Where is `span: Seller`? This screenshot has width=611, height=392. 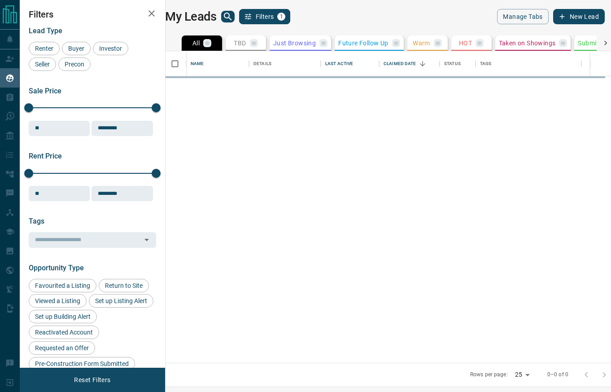 span: Seller is located at coordinates (42, 64).